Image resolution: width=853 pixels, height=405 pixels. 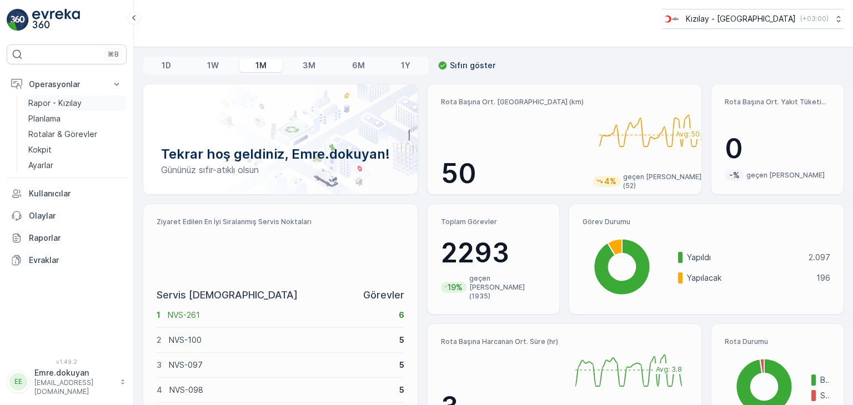 What do you see at coordinates (67, 260) in the screenshot?
I see `a: Evraklar` at bounding box center [67, 260].